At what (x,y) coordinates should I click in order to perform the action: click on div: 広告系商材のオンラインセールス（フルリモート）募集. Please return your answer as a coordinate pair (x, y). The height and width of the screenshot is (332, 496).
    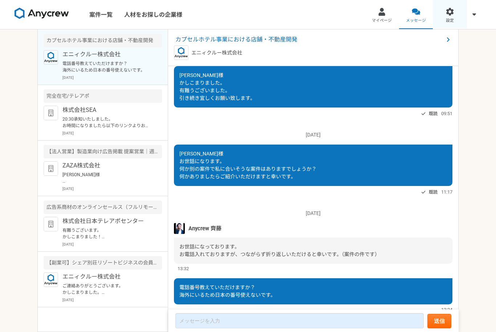
    Looking at the image, I should click on (103, 207).